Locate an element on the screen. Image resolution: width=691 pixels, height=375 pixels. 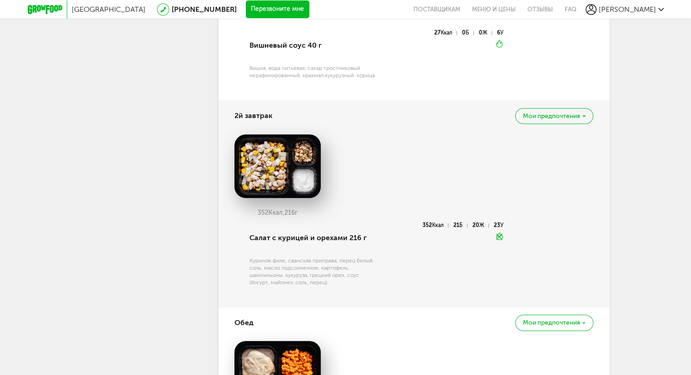
button: Перезвоните мне is located at coordinates (278, 10).